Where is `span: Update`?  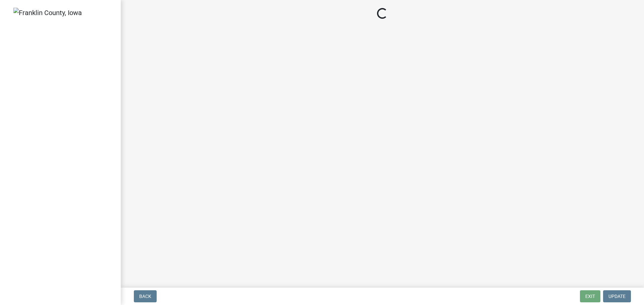
span: Update is located at coordinates (617, 296).